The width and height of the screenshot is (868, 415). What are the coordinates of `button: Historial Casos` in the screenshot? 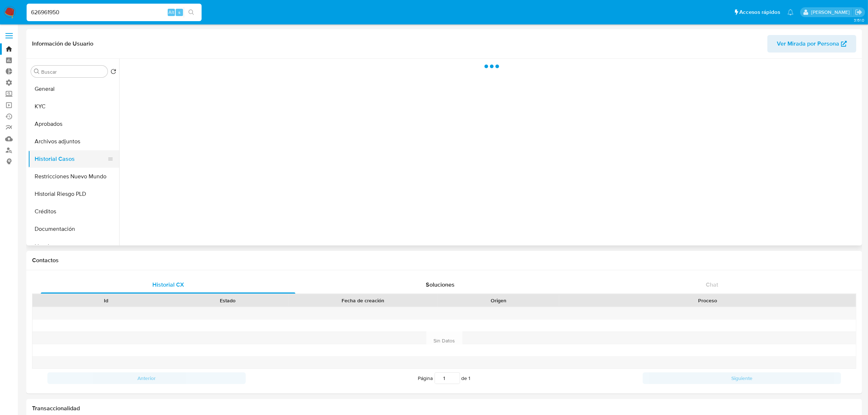 It's located at (71, 159).